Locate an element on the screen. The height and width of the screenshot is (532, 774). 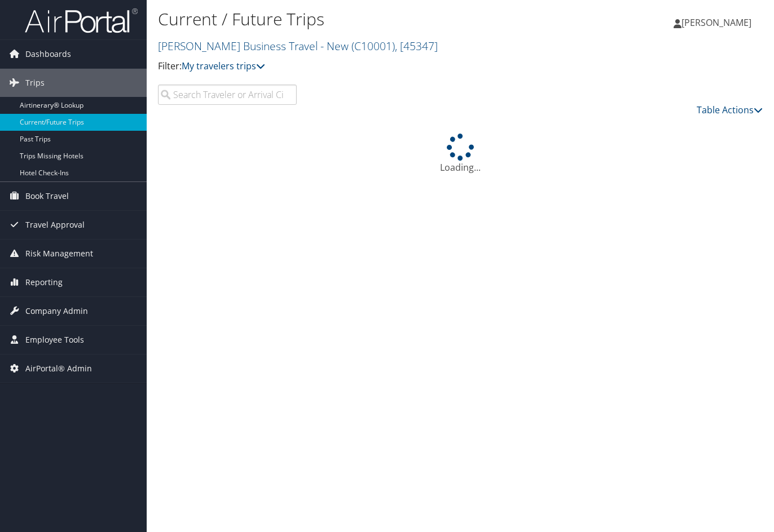
span: ( C10001 ) is located at coordinates (373, 45).